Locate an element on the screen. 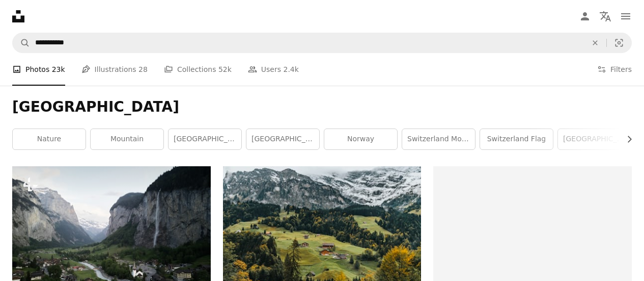 The width and height of the screenshot is (644, 281). button: Language is located at coordinates (605, 16).